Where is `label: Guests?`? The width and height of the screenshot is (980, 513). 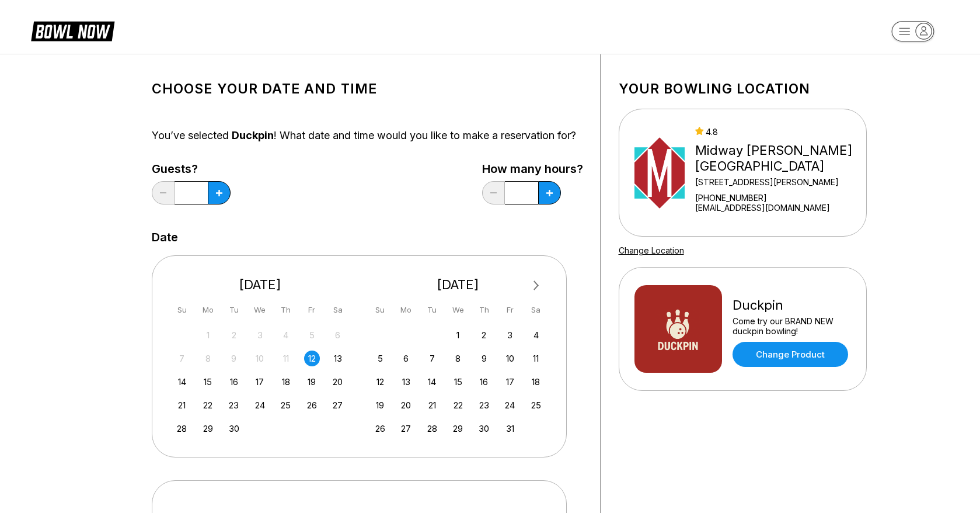 label: Guests? is located at coordinates (191, 169).